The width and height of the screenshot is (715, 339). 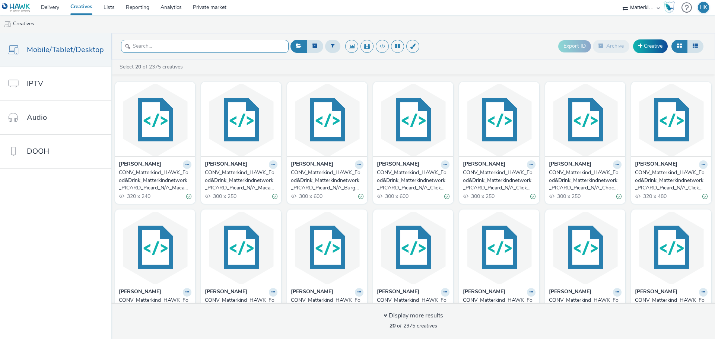 What do you see at coordinates (37, 117) in the screenshot?
I see `span: Audio` at bounding box center [37, 117].